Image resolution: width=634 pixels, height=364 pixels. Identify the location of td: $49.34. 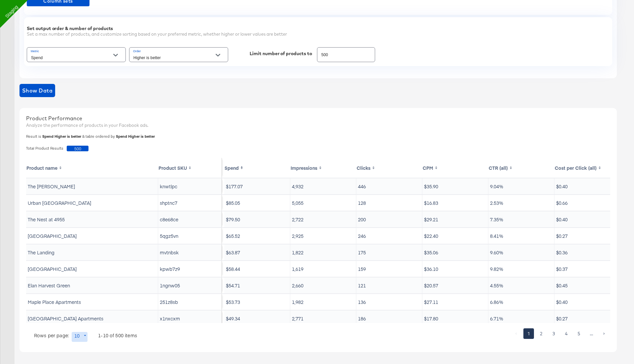
(257, 319).